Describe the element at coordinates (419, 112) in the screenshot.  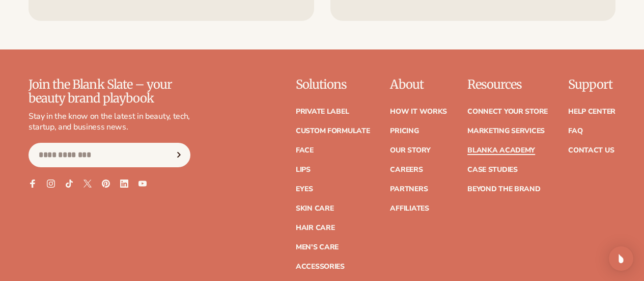
I see `a: How It Works` at that location.